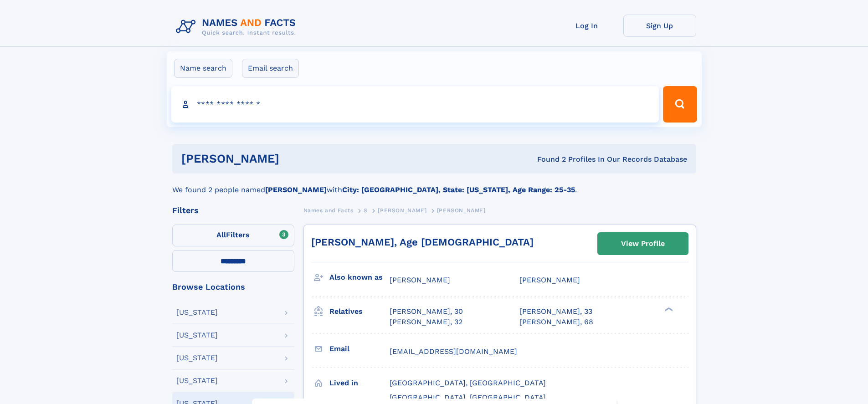  What do you see at coordinates (233, 235) in the screenshot?
I see `label: Filters` at bounding box center [233, 235].